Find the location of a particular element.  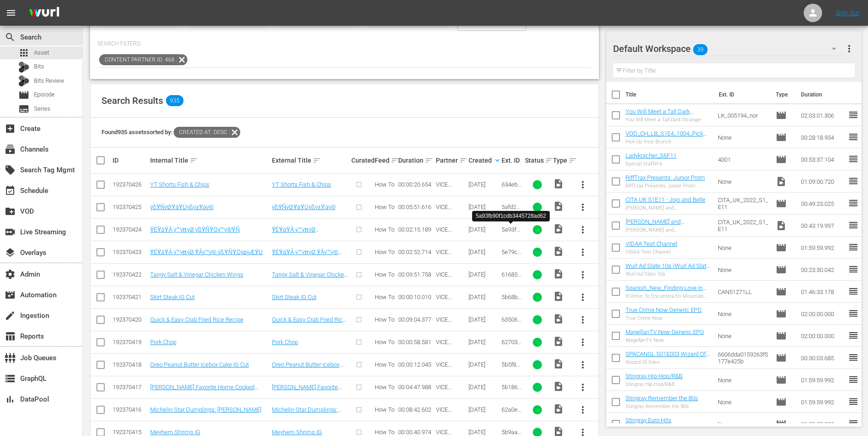

div: 00:00:12.045 is located at coordinates (416, 364).